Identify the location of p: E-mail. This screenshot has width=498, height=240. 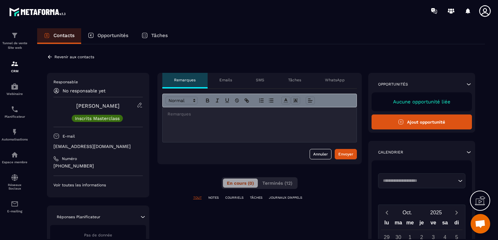
(69, 137).